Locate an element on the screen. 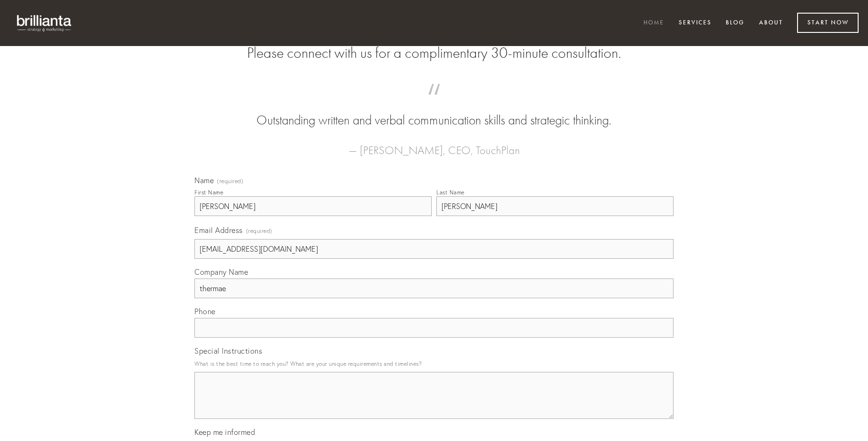 This screenshot has height=441, width=868. span: Email Address is located at coordinates (219, 230).